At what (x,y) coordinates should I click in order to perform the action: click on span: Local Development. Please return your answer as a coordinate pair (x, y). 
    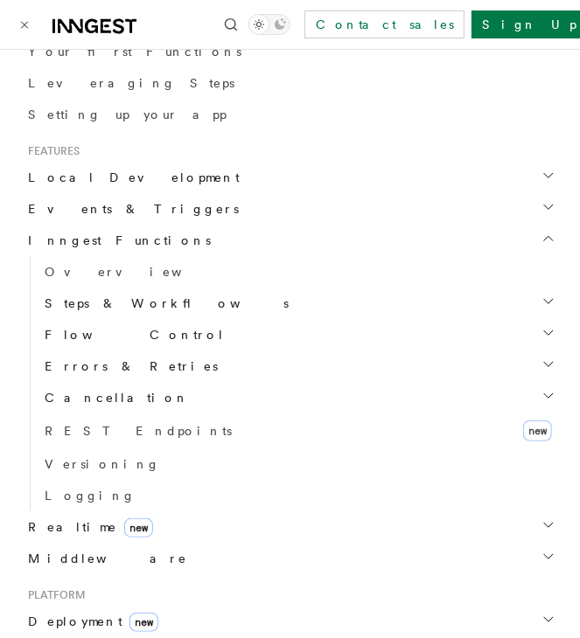
    Looking at the image, I should click on (130, 178).